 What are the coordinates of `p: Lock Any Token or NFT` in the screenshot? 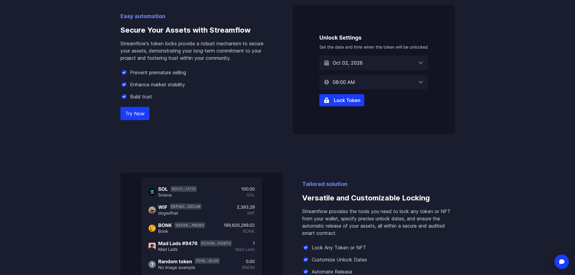 It's located at (339, 247).